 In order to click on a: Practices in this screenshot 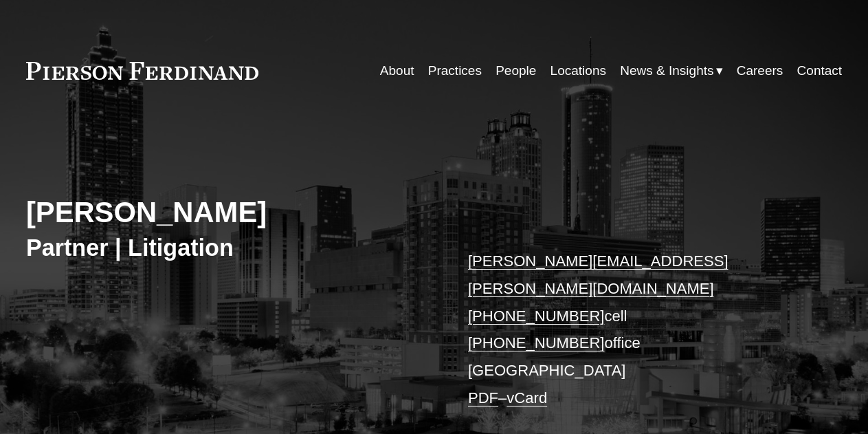, I will do `click(455, 70)`.